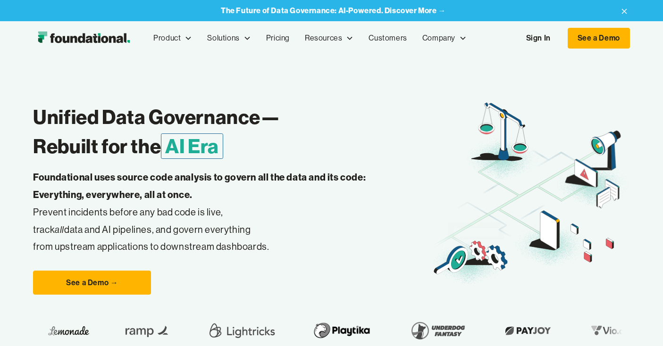 This screenshot has height=346, width=663. I want to click on h1: Unified Data Governance— Rebuilt for the, so click(232, 132).